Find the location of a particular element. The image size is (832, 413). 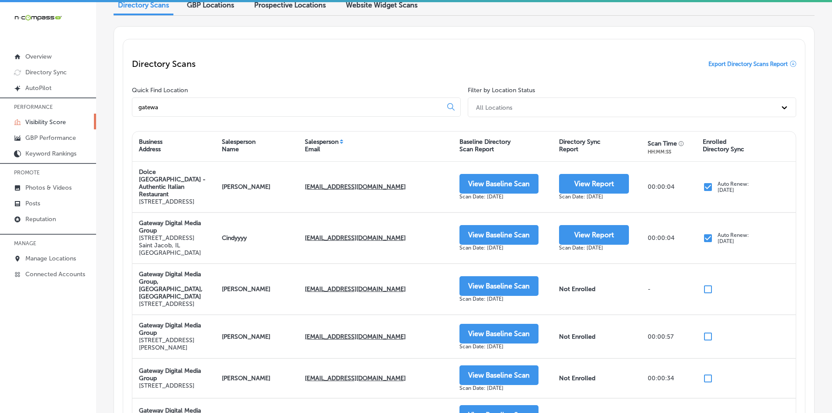

p: AutoPilot is located at coordinates (38, 88).